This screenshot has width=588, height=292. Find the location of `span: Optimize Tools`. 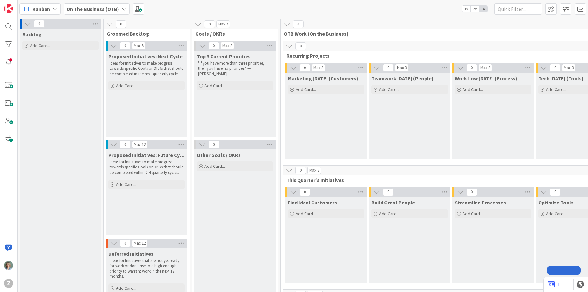

span: Optimize Tools is located at coordinates (556, 203).